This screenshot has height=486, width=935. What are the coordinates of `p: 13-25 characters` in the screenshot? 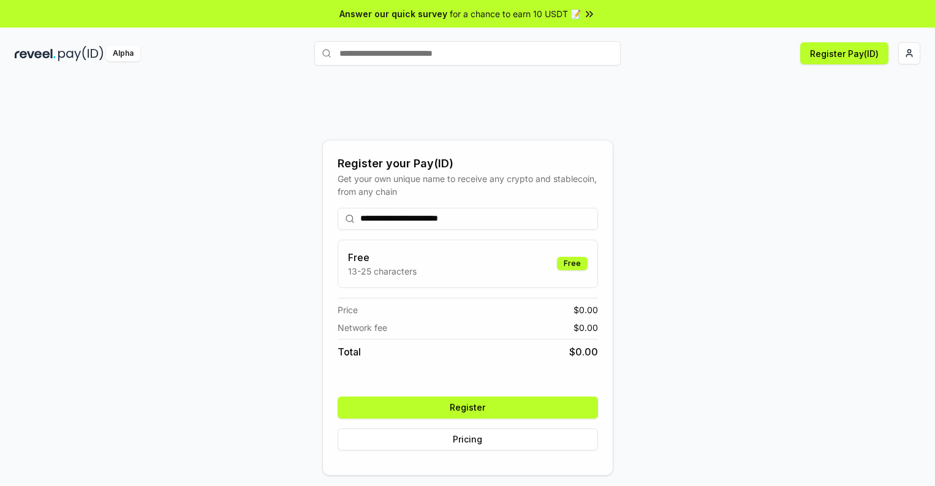 It's located at (382, 271).